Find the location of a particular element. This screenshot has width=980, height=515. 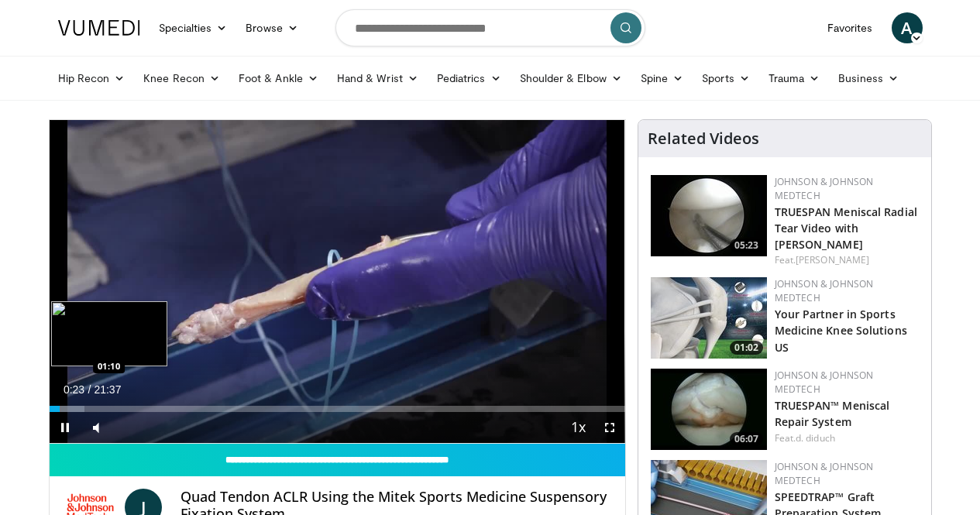

span: 21:37 is located at coordinates (107, 389).